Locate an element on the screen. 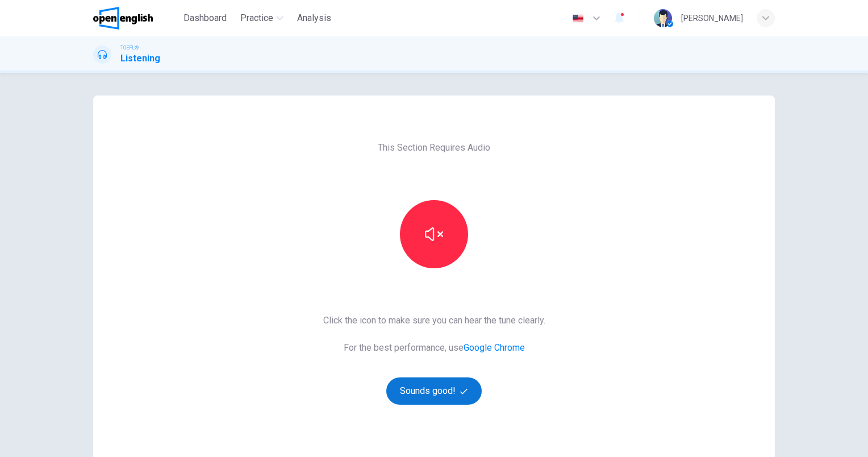 This screenshot has height=457, width=868. span: TOEFL® is located at coordinates (129, 48).